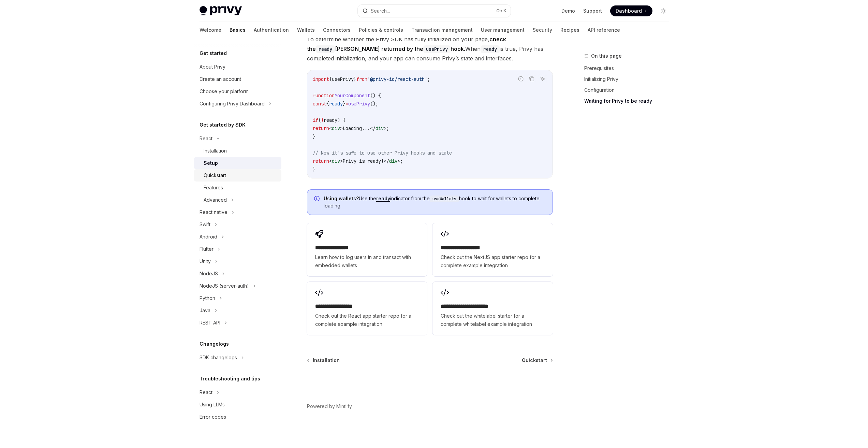 The height and width of the screenshot is (448, 868). Describe the element at coordinates (205, 261) in the screenshot. I see `div: Unity` at that location.